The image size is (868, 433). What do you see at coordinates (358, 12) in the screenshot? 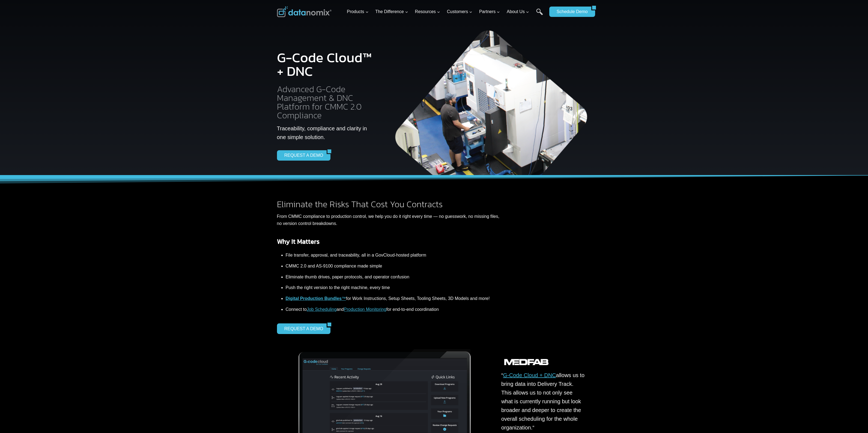
I see `span: Products` at bounding box center [358, 12].